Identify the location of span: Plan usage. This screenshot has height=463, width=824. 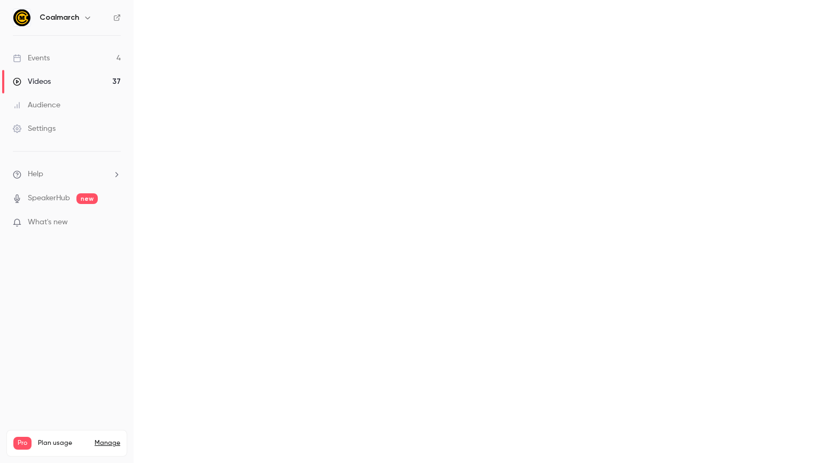
(63, 444).